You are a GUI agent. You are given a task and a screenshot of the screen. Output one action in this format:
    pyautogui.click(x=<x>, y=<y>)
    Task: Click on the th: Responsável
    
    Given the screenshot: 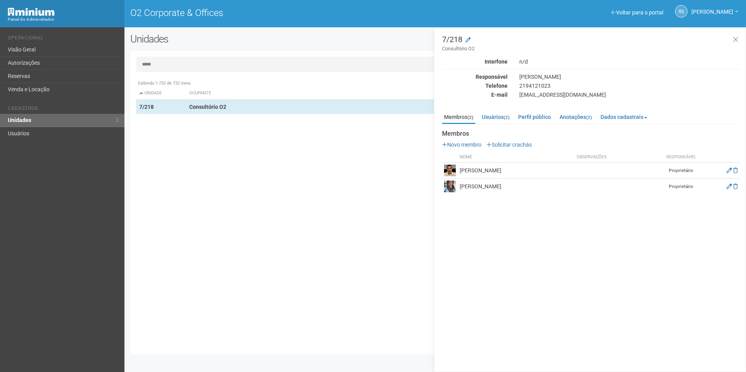 What is the action you would take?
    pyautogui.click(x=681, y=157)
    